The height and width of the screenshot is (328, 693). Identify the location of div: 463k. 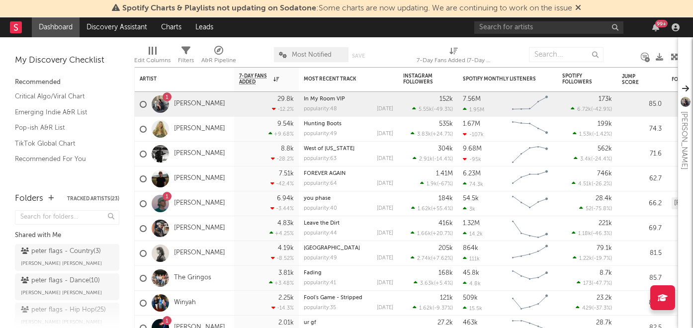
(470, 323).